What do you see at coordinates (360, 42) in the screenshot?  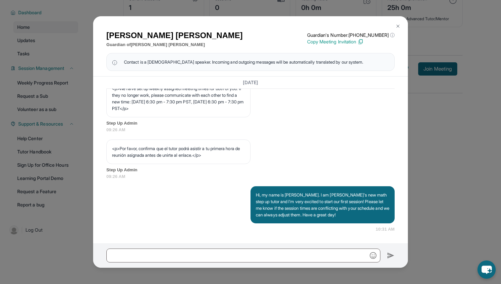 I see `img: Copy Icon` at bounding box center [360, 42].